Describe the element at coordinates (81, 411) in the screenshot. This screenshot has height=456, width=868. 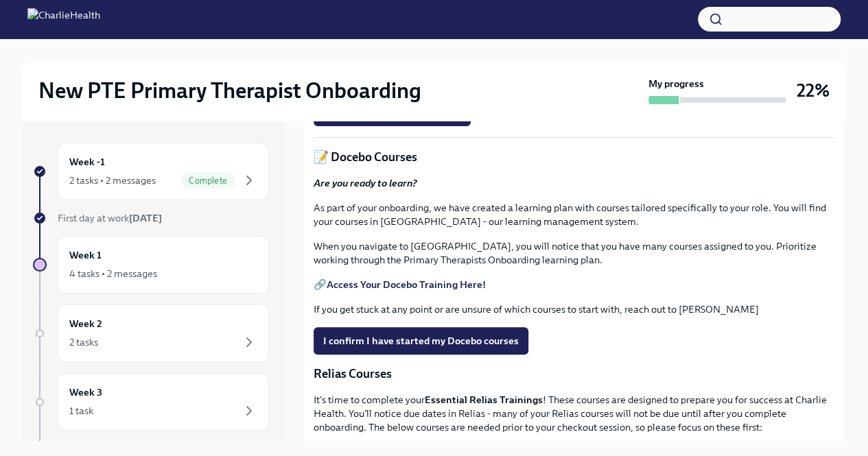
I see `div: 1 task` at that location.